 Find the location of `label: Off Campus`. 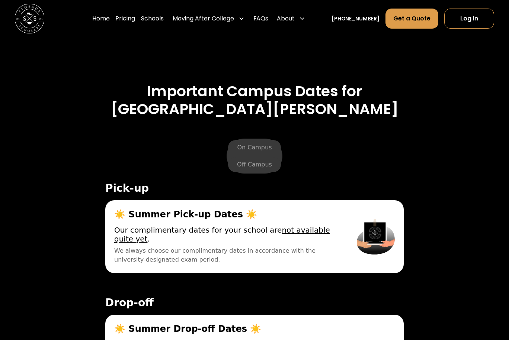

label: Off Campus is located at coordinates (255, 165).